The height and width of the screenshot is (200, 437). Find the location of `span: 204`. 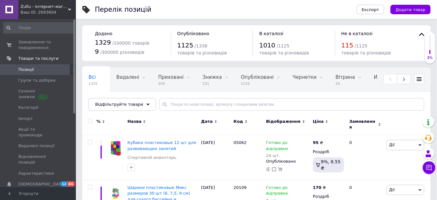

span: 204 is located at coordinates (171, 84).